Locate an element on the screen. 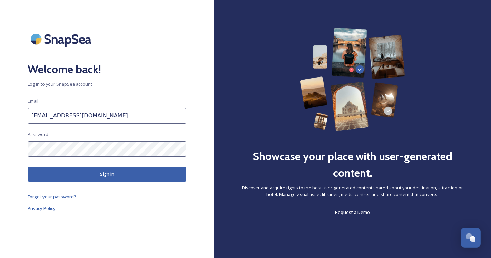 The image size is (491, 258). img: SnapSea Logo is located at coordinates (62, 39).